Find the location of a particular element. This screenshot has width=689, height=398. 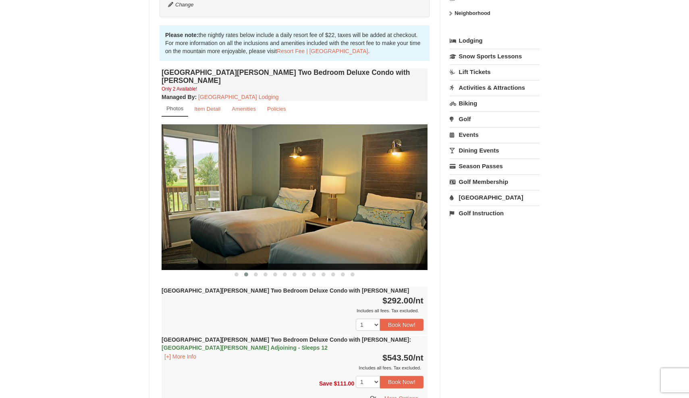

a: Events is located at coordinates (494, 134).